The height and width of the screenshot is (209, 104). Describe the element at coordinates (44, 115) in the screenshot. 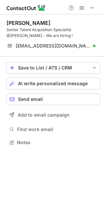

I see `span: Add to email campaign` at that location.